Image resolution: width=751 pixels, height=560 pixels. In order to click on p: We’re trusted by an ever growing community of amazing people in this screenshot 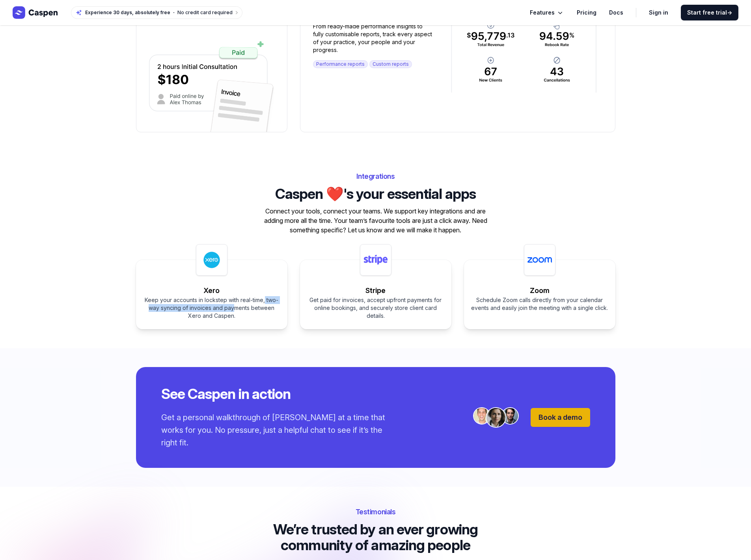, I will do `click(376, 538)`.